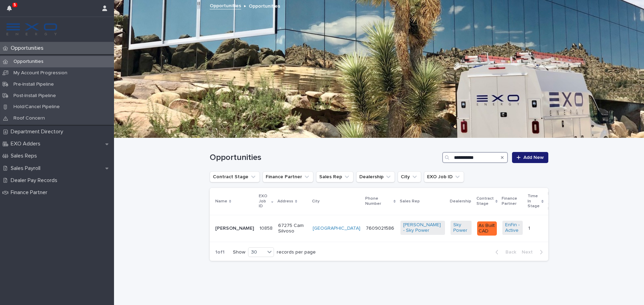  What do you see at coordinates (38, 132) in the screenshot?
I see `p: Department Directory` at bounding box center [38, 132].